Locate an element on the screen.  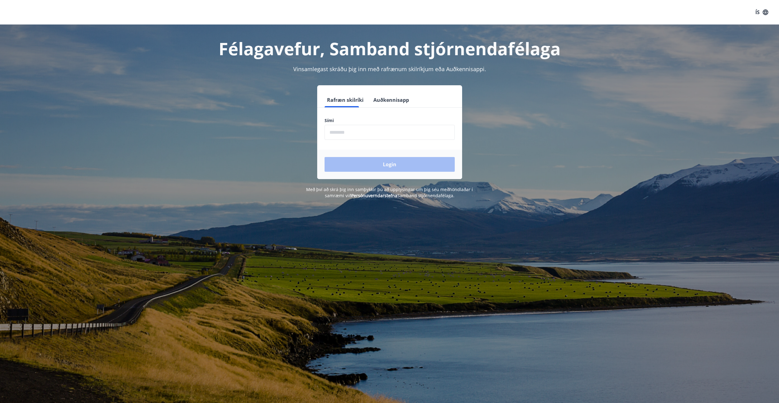
span: Vinsamlegast skráðu þig inn með rafrænum skilríkjum eða Auðkennisappi. is located at coordinates (390, 69).